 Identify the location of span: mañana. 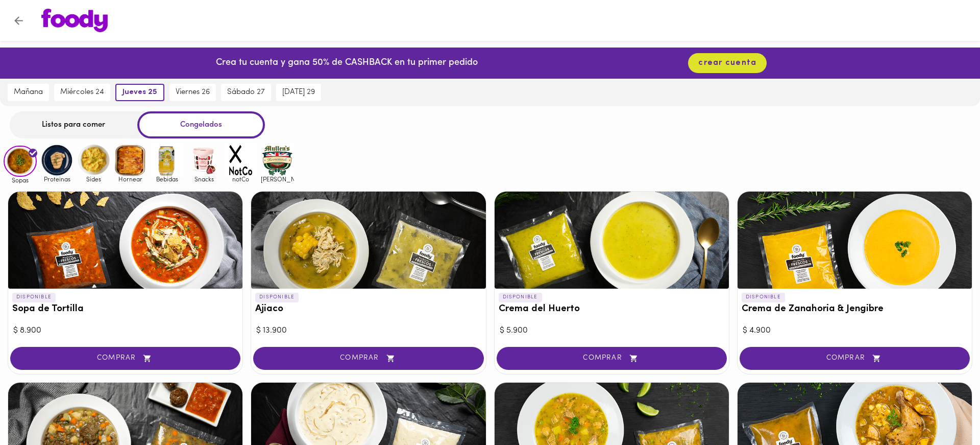
(28, 92).